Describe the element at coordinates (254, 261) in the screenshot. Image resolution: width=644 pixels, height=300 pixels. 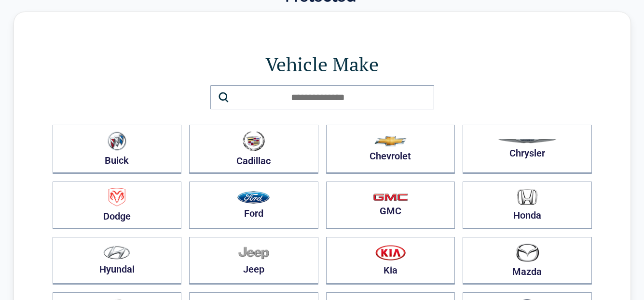
I see `button: Jeep` at that location.